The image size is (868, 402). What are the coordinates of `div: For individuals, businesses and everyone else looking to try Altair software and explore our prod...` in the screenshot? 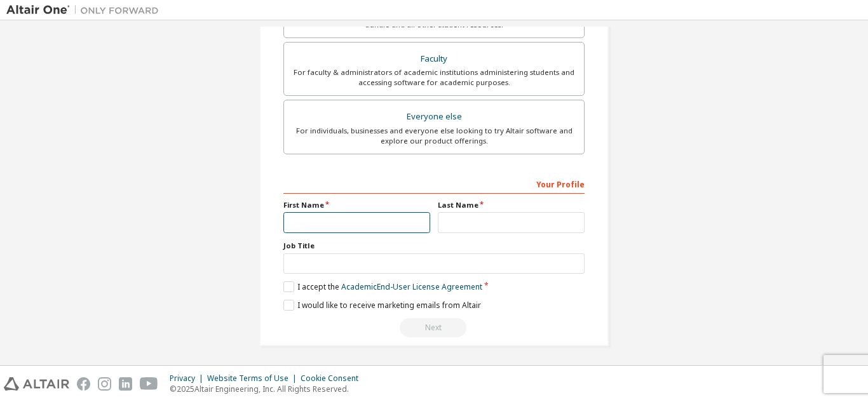 It's located at (434, 136).